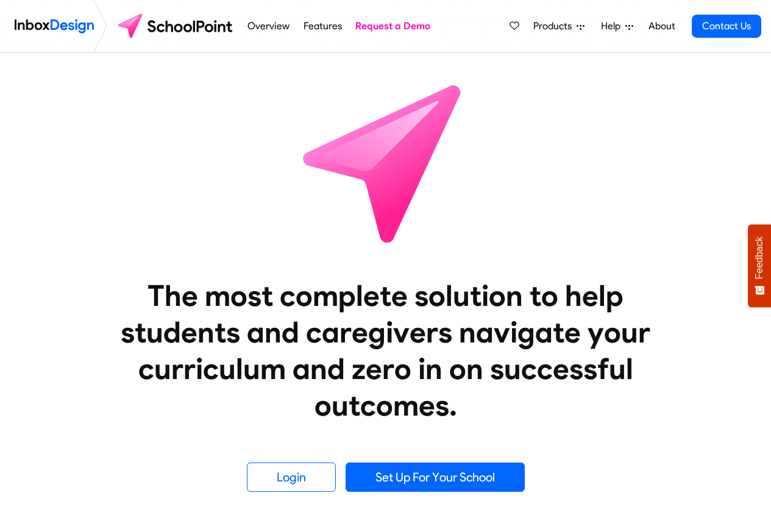 Image resolution: width=771 pixels, height=532 pixels. Describe the element at coordinates (726, 26) in the screenshot. I see `a: Contact Us` at that location.